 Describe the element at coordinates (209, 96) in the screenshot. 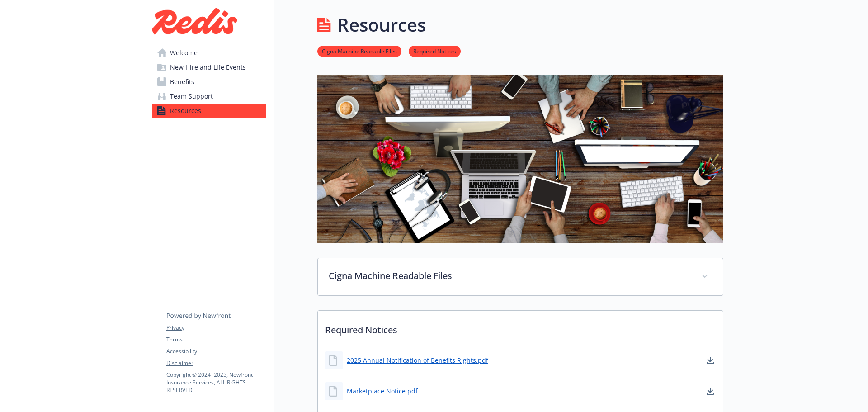

I see `a: Team Support` at that location.